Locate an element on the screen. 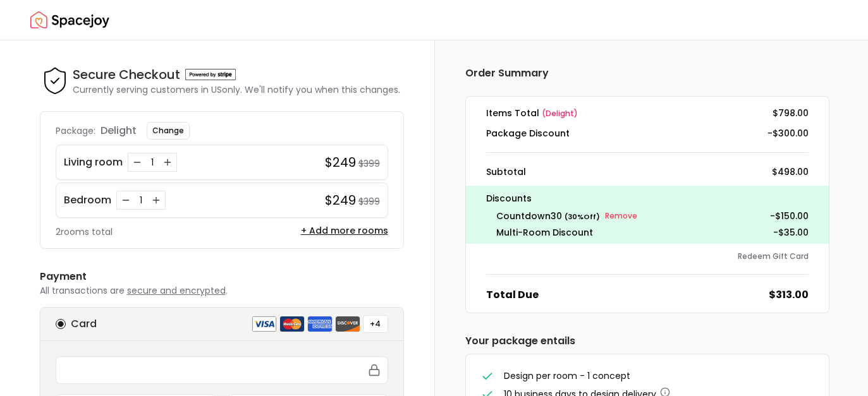 The width and height of the screenshot is (868, 396). dd: -$35.00 is located at coordinates (791, 233).